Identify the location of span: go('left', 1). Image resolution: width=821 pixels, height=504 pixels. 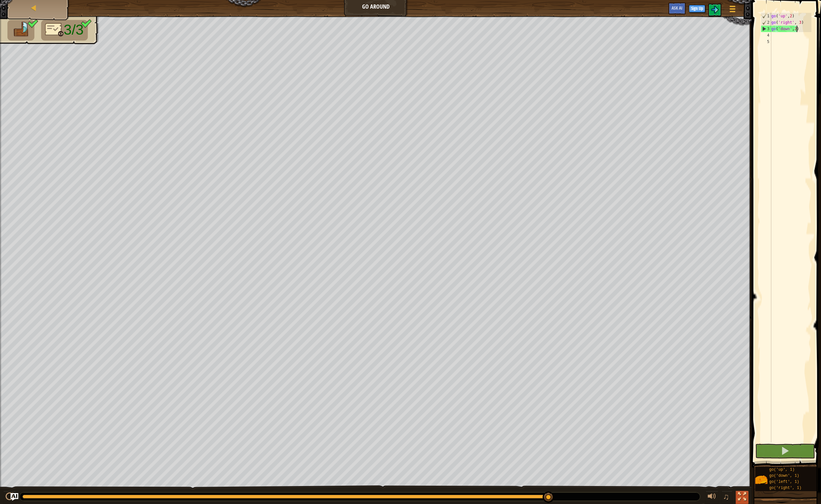
(784, 482).